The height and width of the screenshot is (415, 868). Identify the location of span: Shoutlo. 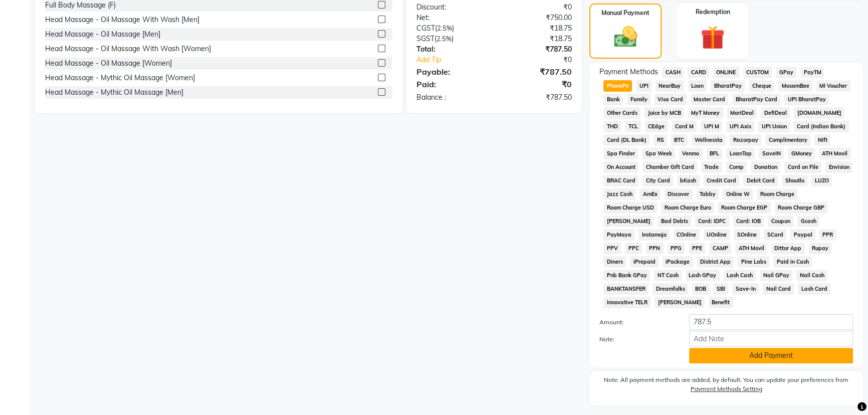
(794, 180).